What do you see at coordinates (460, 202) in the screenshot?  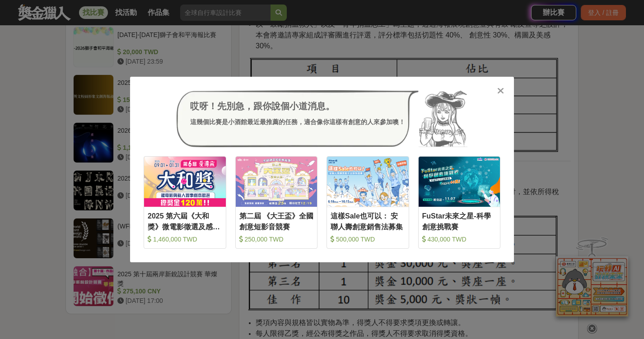 I see `a: Cover ImageFuStar未來之星-科學創意挑戰賽 430,000 TWD` at bounding box center [460, 202].